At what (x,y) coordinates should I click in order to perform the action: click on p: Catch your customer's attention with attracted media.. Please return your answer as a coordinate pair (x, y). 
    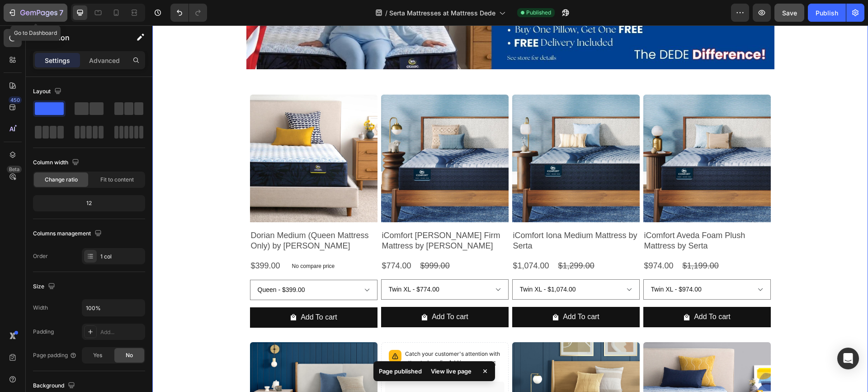
    Looking at the image, I should click on (300, 338).